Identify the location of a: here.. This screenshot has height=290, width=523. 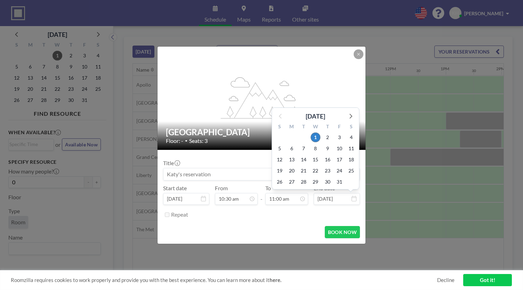
(275, 280).